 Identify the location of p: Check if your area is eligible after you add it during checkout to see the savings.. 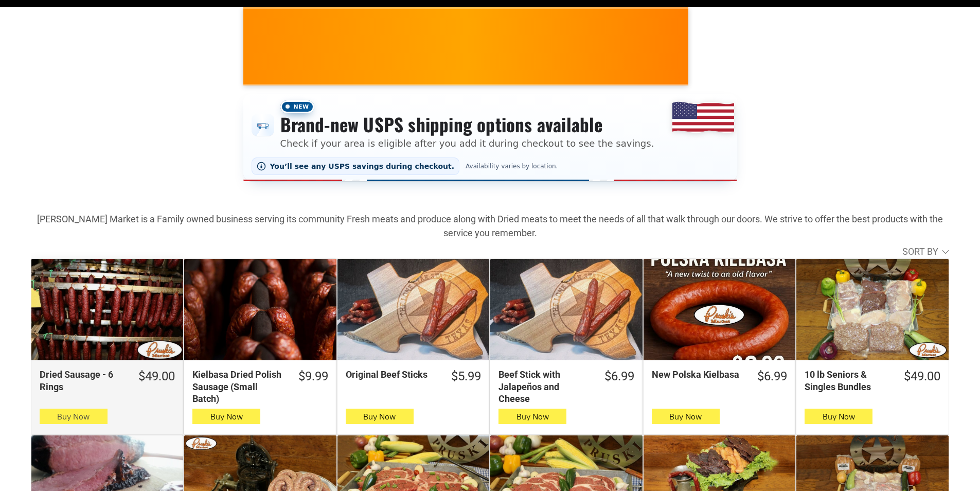
(467, 143).